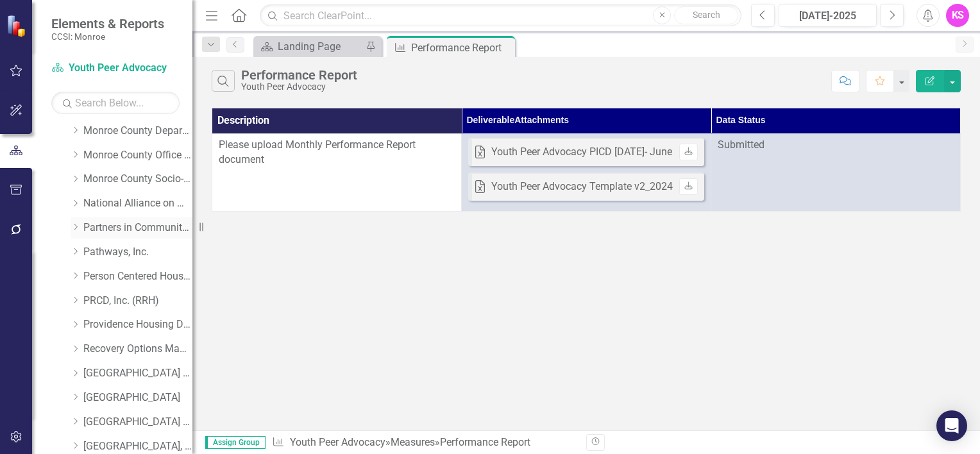 The height and width of the screenshot is (454, 980). What do you see at coordinates (17, 25) in the screenshot?
I see `img: ClearPoint Strategy` at bounding box center [17, 25].